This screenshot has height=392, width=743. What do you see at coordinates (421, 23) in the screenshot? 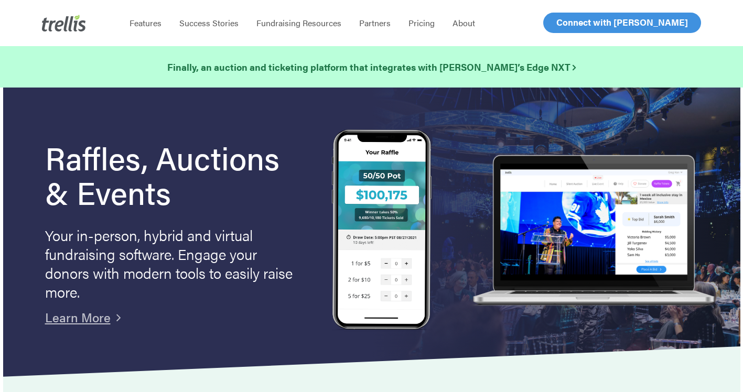
I see `span: Pricing` at bounding box center [421, 23].